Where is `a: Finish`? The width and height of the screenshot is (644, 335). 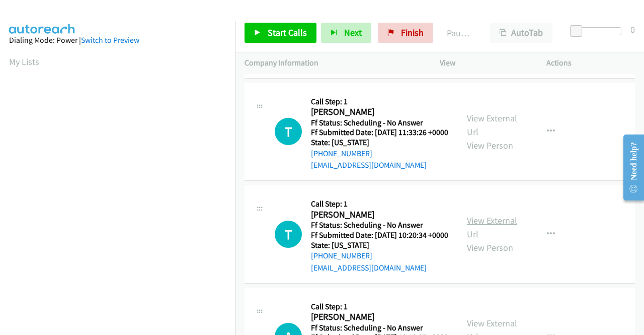 a: Finish is located at coordinates (405, 33).